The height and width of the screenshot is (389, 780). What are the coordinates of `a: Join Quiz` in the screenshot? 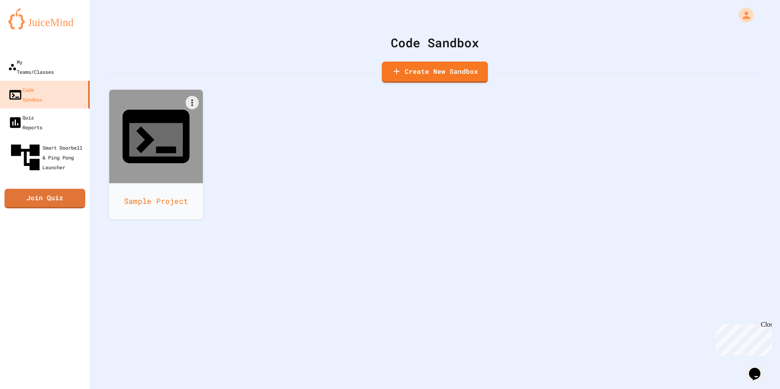 It's located at (45, 199).